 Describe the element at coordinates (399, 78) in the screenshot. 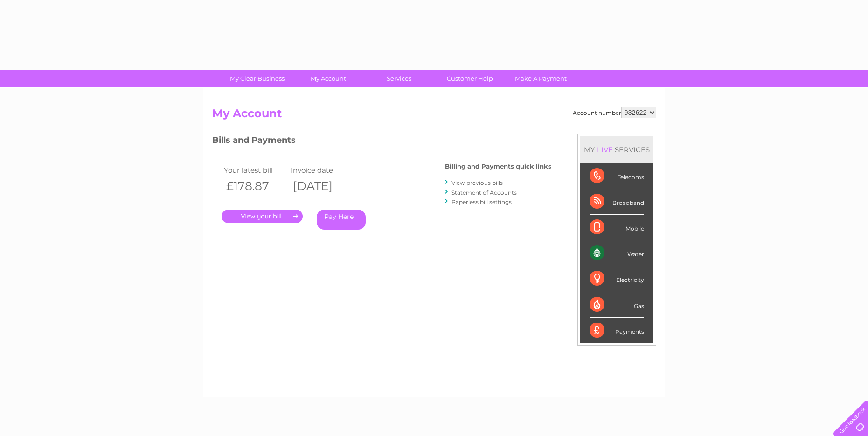

I see `a: Services` at that location.